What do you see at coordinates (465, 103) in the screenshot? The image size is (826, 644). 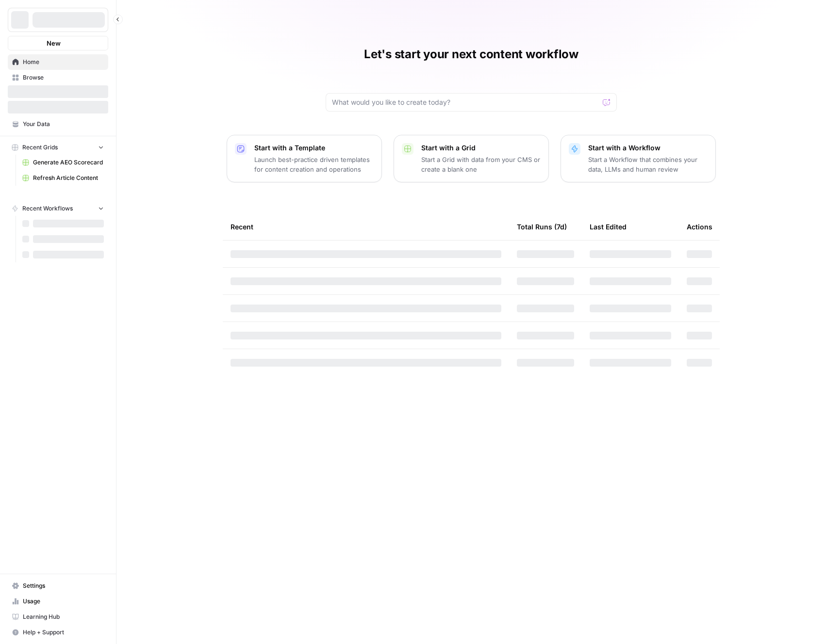 I see `input: What would you like to create today?` at bounding box center [465, 103].